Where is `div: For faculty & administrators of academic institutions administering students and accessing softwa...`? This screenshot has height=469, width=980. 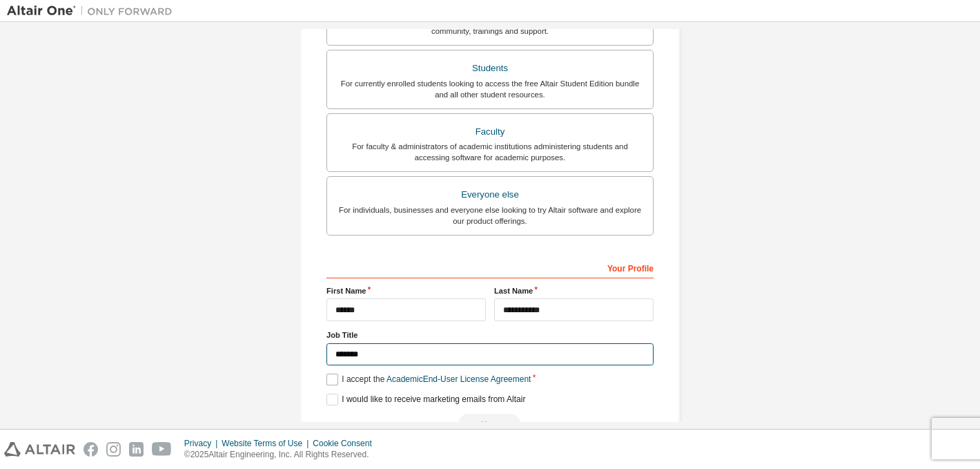
div: For faculty & administrators of academic institutions administering students and accessing softwa... is located at coordinates (490, 152).